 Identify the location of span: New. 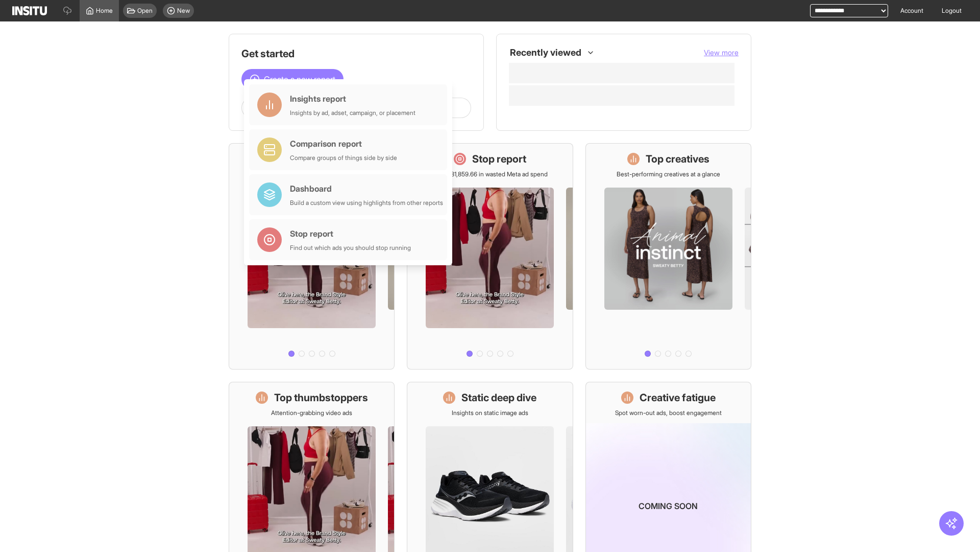
(183, 11).